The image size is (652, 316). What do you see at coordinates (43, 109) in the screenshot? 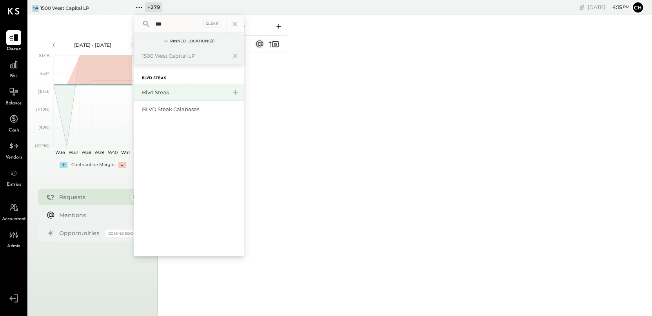
I see `text: ($1.2K)` at bounding box center [43, 109].